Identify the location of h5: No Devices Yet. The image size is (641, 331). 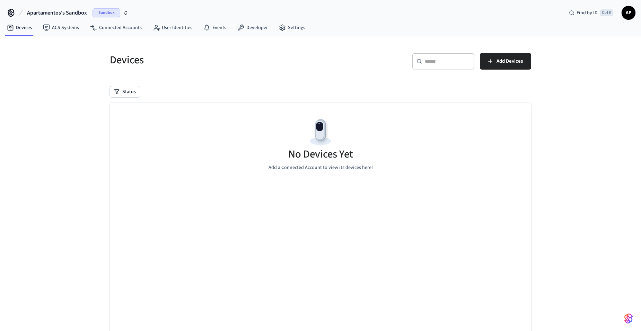
(321, 154).